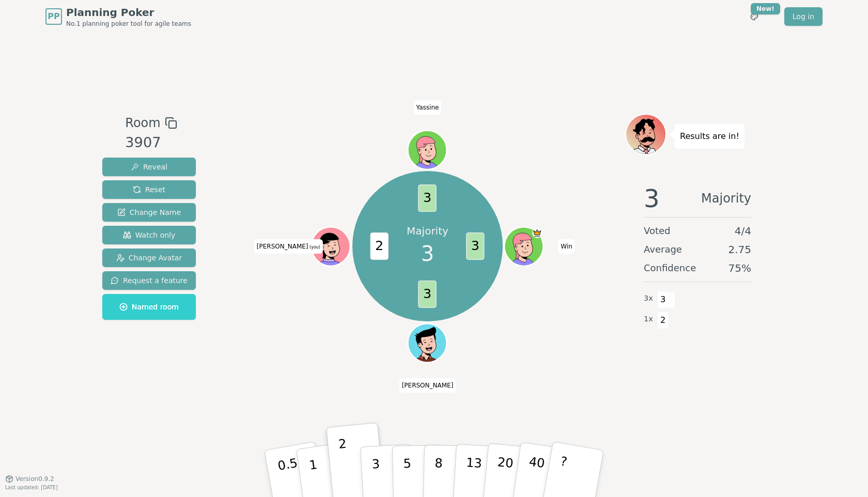 The width and height of the screenshot is (868, 497). Describe the element at coordinates (663, 249) in the screenshot. I see `span: Average` at that location.